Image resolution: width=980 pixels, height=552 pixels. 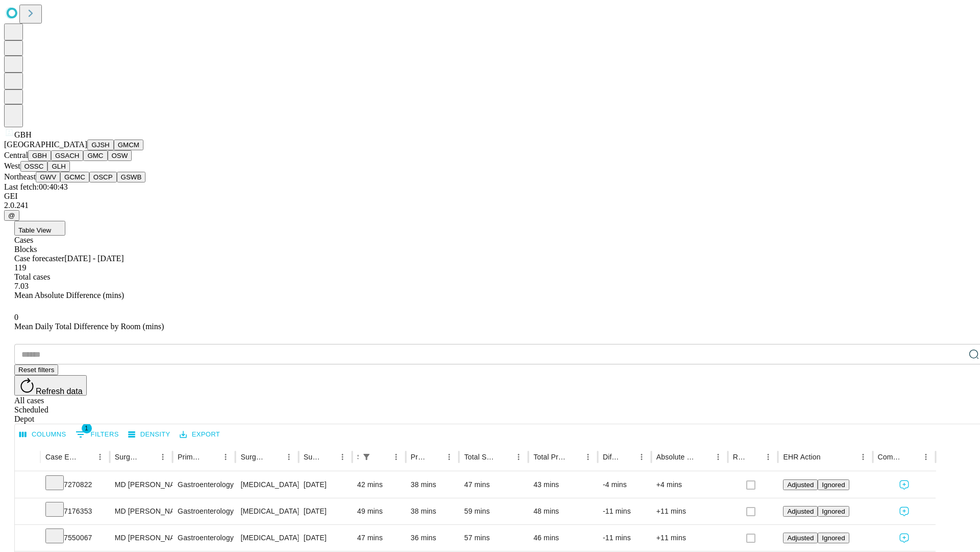 I want to click on button: GSACH, so click(x=67, y=155).